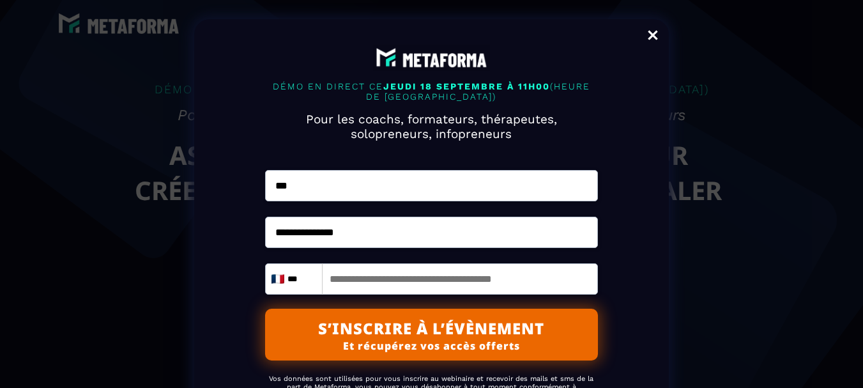  I want to click on img: abe9e435164421cb06e33ef15842a39e_e5ef653356713f0d7dd3797ab850248d_Capture_d%E2%80%99e%CC%81cran_2..., so click(431, 58).